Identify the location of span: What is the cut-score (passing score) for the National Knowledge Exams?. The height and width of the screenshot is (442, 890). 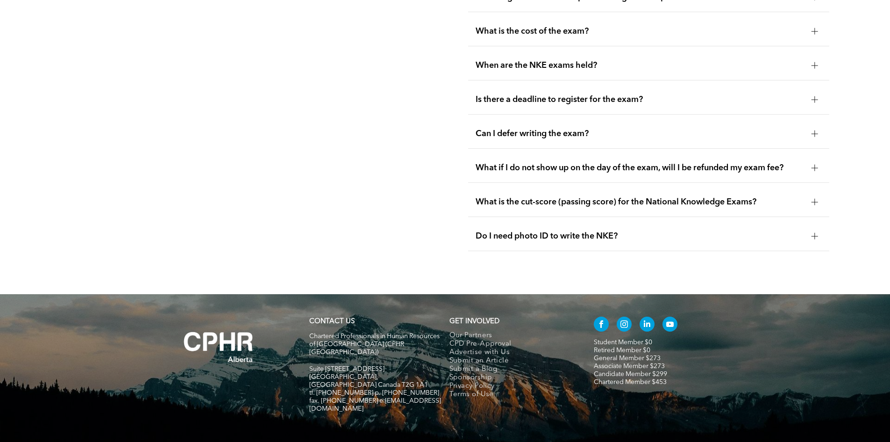
(640, 202).